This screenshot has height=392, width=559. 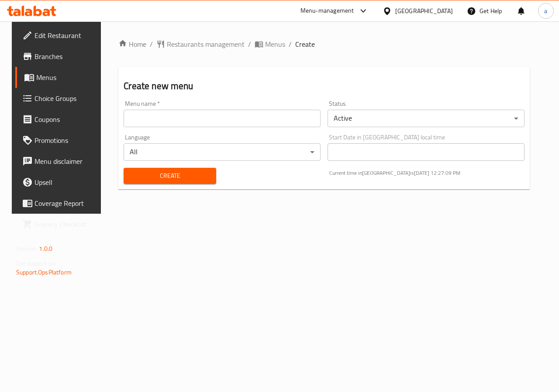 I want to click on a: Menu disclaimer, so click(x=61, y=161).